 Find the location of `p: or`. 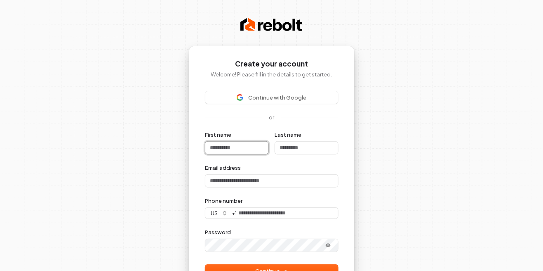

p: or is located at coordinates (271, 117).